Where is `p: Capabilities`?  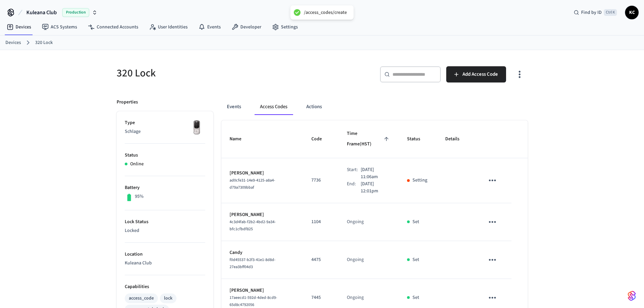 p: Capabilities is located at coordinates (165, 287).